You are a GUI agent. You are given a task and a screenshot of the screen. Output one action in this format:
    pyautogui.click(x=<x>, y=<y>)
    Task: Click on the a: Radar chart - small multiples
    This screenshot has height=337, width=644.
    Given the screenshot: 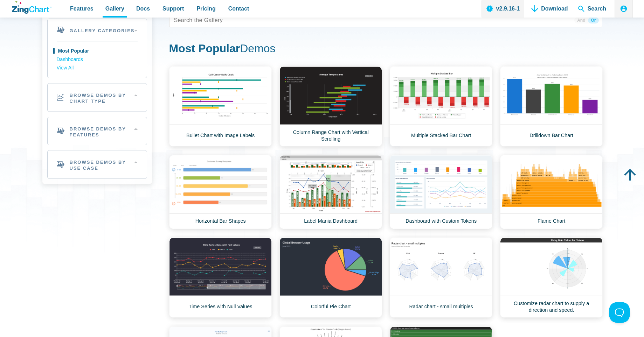 What is the action you would take?
    pyautogui.click(x=441, y=277)
    